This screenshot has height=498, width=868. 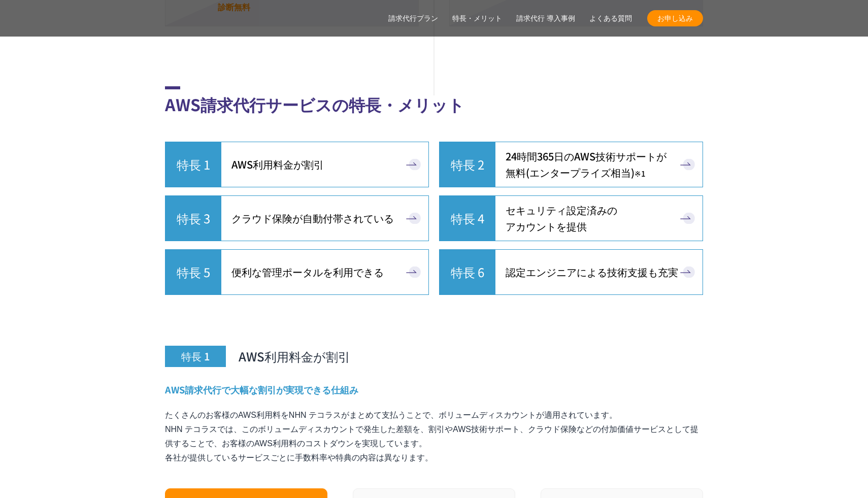 What do you see at coordinates (193, 218) in the screenshot?
I see `span: 特長 3` at bounding box center [193, 218].